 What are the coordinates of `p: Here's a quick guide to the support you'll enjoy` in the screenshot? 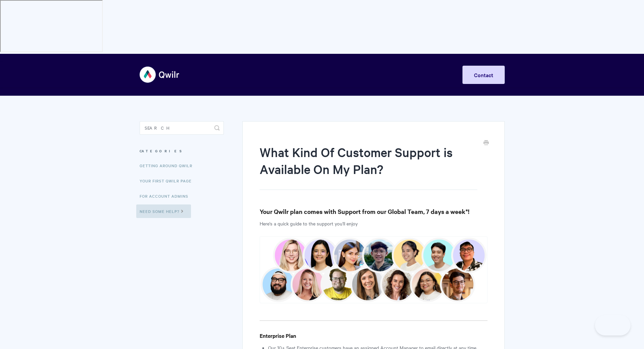 It's located at (373, 224).